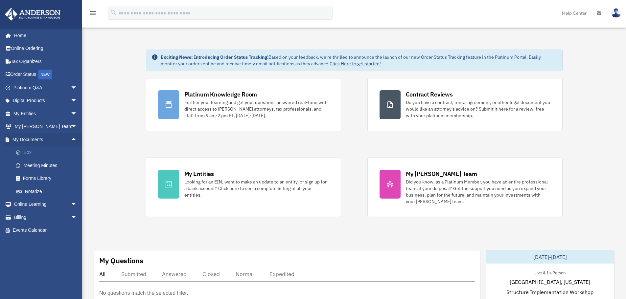 Image resolution: width=626 pixels, height=299 pixels. What do you see at coordinates (134, 274) in the screenshot?
I see `div: Submitted` at bounding box center [134, 274].